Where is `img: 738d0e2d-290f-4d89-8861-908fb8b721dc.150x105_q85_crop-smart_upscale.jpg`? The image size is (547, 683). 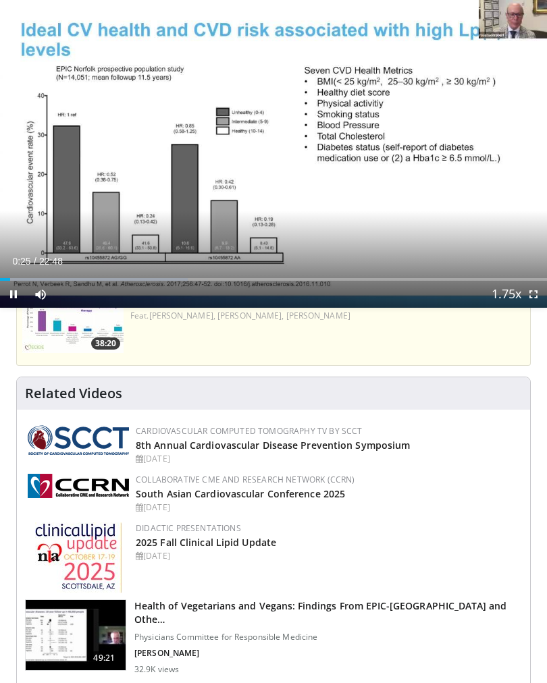
img: 738d0e2d-290f-4d89-8861-908fb8b721dc.150x105_q85_crop-smart_upscale.jpg is located at coordinates (73, 317).